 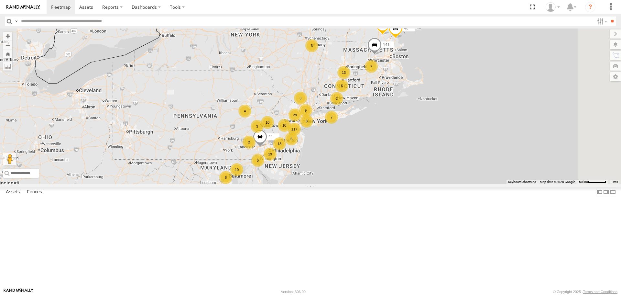 What do you see at coordinates (18, 291) in the screenshot?
I see `a: Visit our Website` at bounding box center [18, 291].